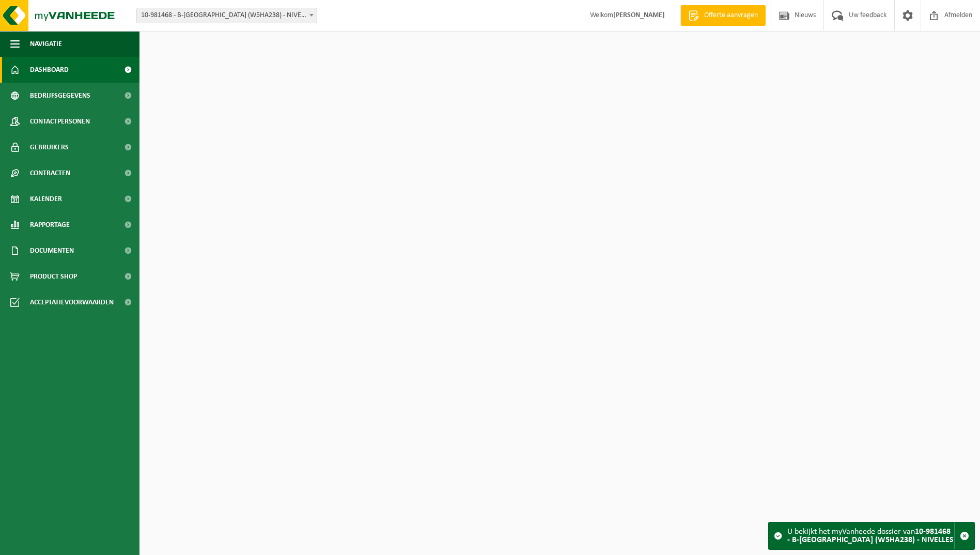  Describe the element at coordinates (72, 302) in the screenshot. I see `span: Acceptatievoorwaarden` at that location.